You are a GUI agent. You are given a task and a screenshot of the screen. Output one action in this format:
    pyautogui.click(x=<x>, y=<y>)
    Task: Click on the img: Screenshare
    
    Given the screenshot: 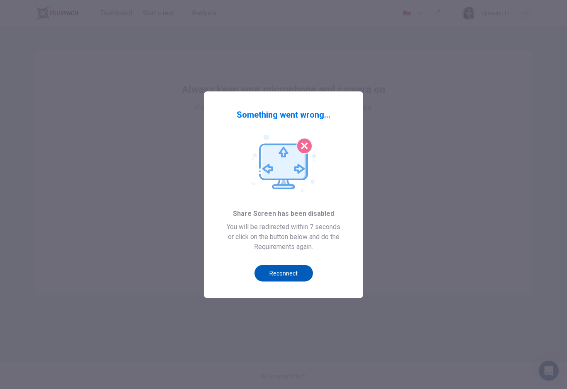 What is the action you would take?
    pyautogui.click(x=283, y=163)
    